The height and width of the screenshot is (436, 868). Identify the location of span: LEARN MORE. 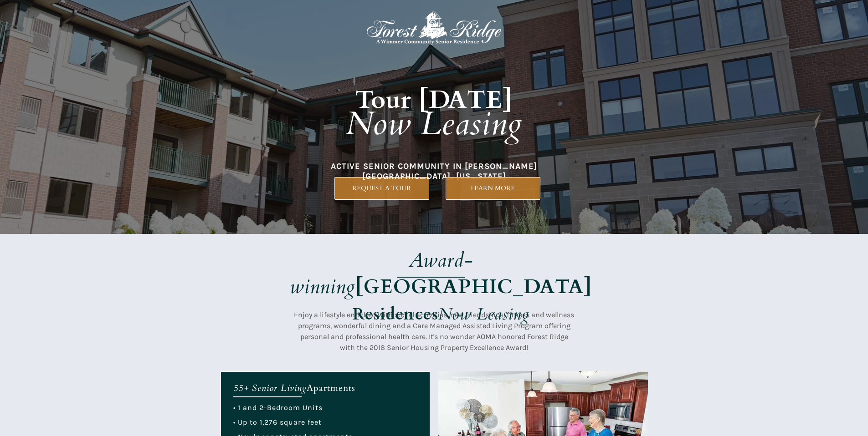
(493, 188).